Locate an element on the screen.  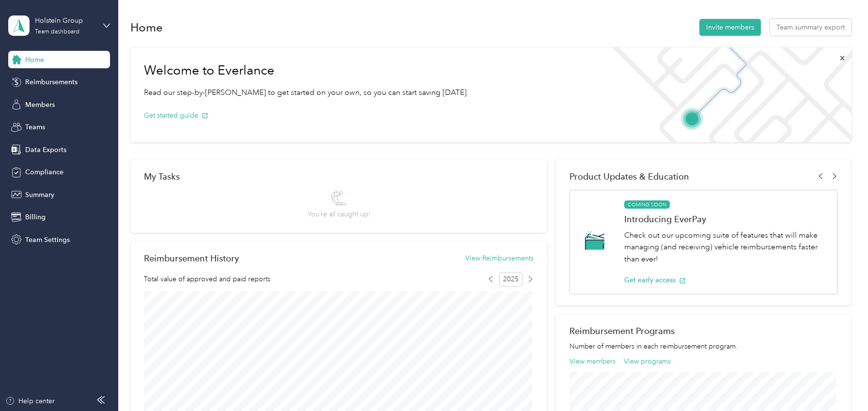
span: Product Updates & Education is located at coordinates (629, 176).